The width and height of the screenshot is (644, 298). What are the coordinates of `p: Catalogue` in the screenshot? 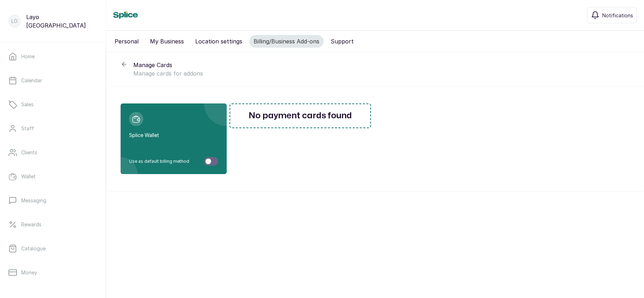 It's located at (33, 248).